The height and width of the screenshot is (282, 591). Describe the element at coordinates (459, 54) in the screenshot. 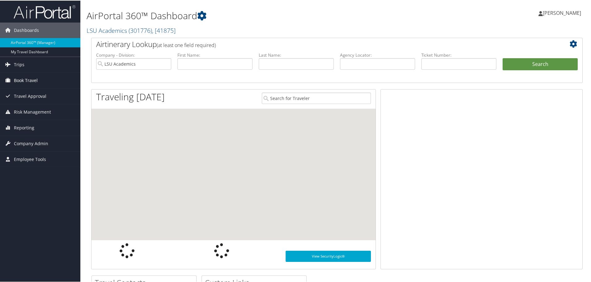

I see `label: Ticket Number:` at that location.